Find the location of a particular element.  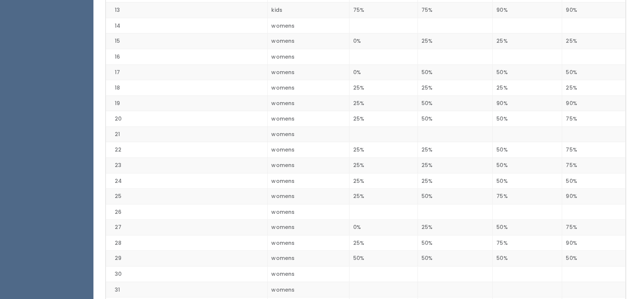

td: kids is located at coordinates (305, 14).